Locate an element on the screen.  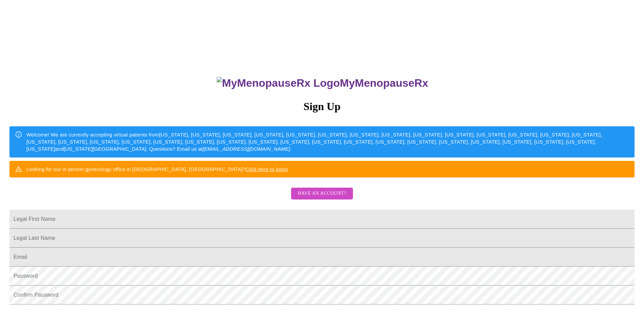
a: Have an account? is located at coordinates (322, 198).